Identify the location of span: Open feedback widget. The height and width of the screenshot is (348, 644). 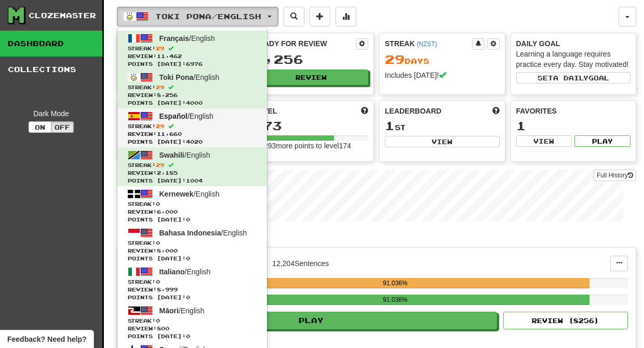
(47, 339).